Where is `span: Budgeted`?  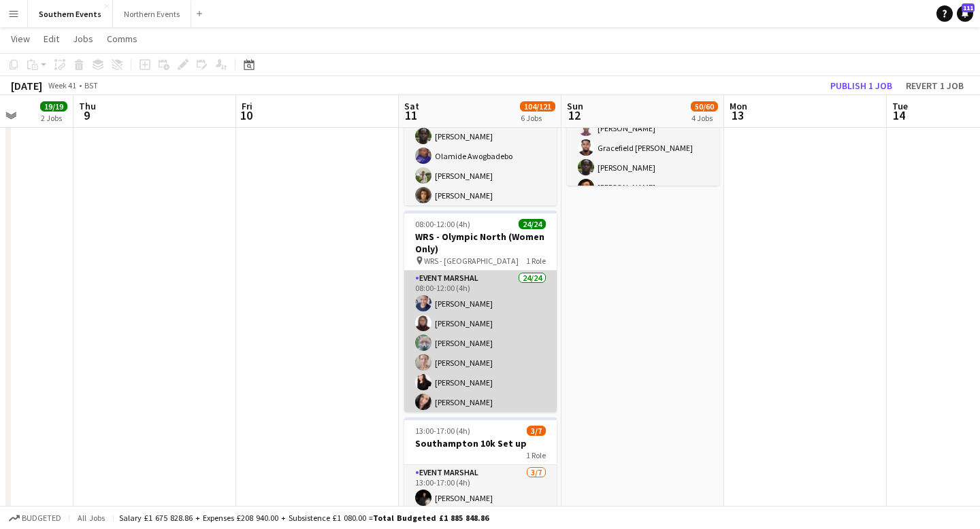 span: Budgeted is located at coordinates (42, 519).